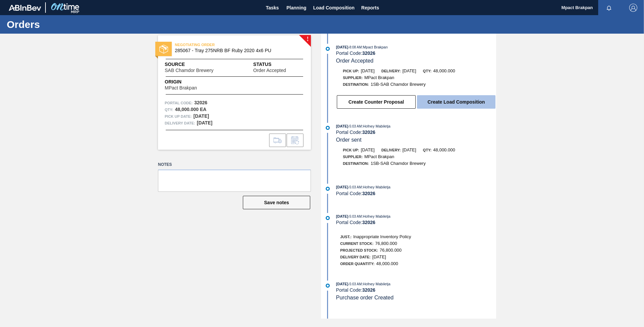 This screenshot has width=644, height=327. What do you see at coordinates (169, 110) in the screenshot?
I see `span: Qty :` at bounding box center [169, 110].